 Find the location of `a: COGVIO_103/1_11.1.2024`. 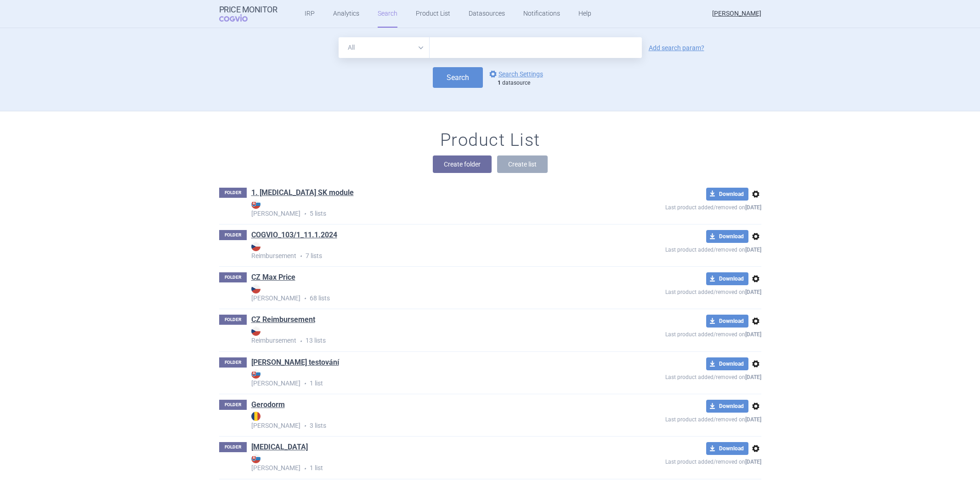

a: COGVIO_103/1_11.1.2024 is located at coordinates (294, 235).